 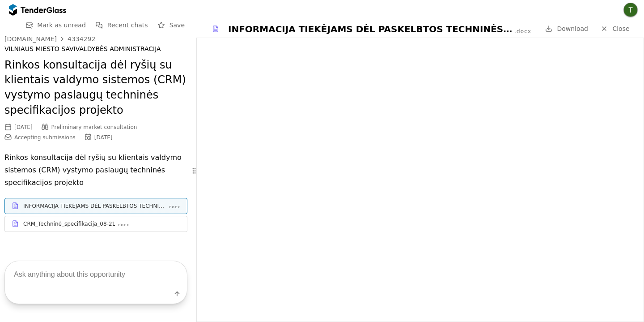 I want to click on span: Download, so click(x=572, y=29).